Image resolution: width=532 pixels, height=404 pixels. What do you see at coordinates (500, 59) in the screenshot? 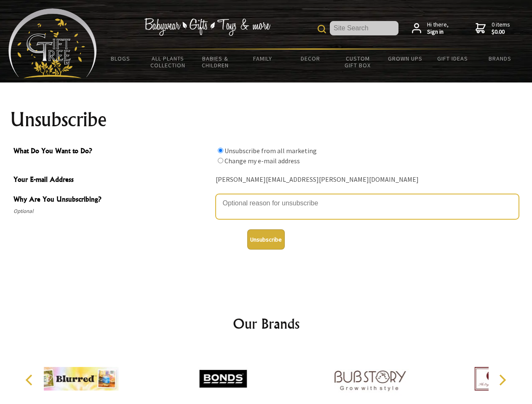
I see `a: Brands` at bounding box center [500, 59].